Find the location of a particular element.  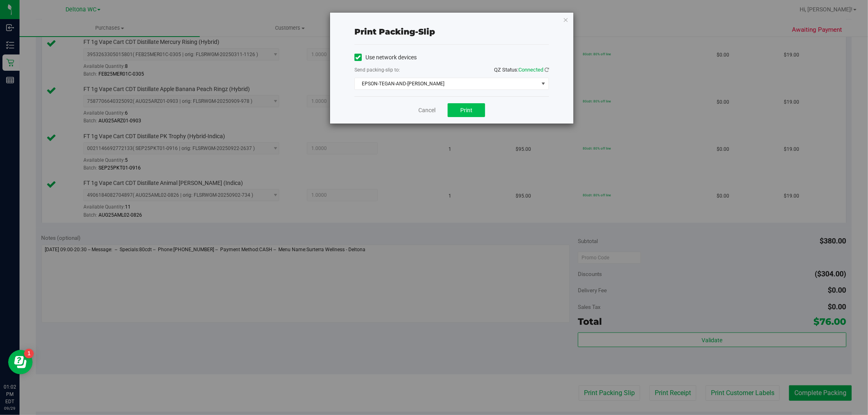

span: Connected is located at coordinates (530, 70).